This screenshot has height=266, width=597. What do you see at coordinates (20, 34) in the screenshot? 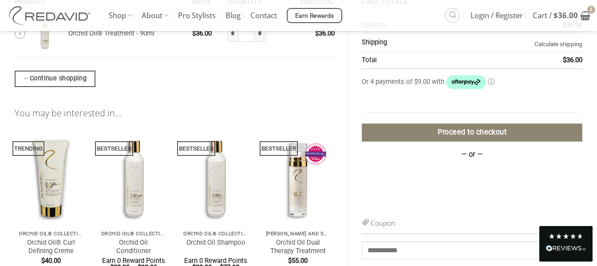
I see `a: Remove Orchid Oil® Treatment - 90ml from cart` at bounding box center [20, 34].